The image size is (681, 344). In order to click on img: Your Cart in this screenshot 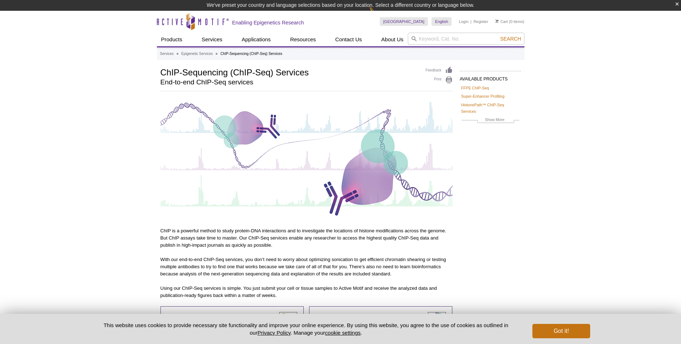, I will do `click(497, 21)`.